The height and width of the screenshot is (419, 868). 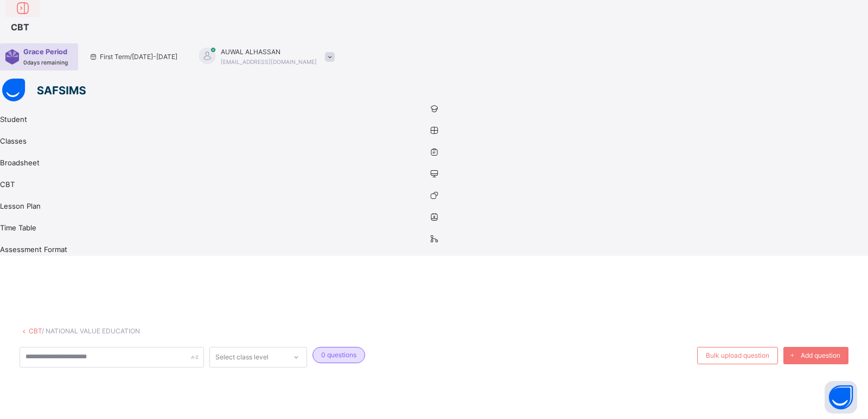 What do you see at coordinates (35, 331) in the screenshot?
I see `a: CBT` at bounding box center [35, 331].